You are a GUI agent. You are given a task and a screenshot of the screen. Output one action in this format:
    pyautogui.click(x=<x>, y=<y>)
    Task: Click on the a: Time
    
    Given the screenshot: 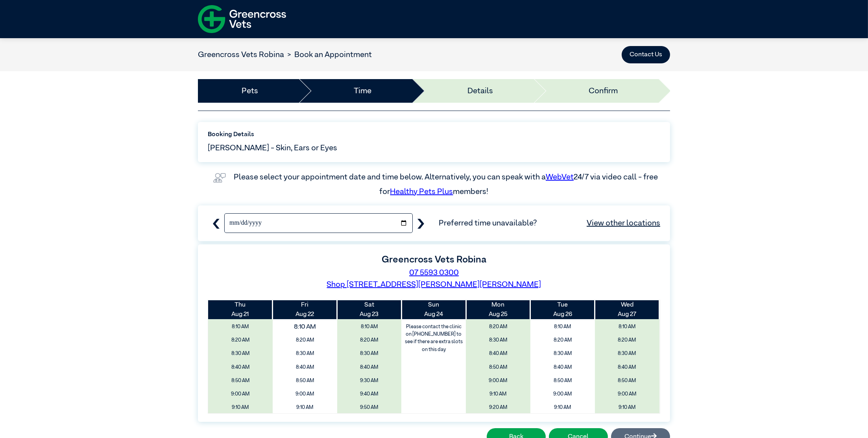 What is the action you would take?
    pyautogui.click(x=362, y=91)
    